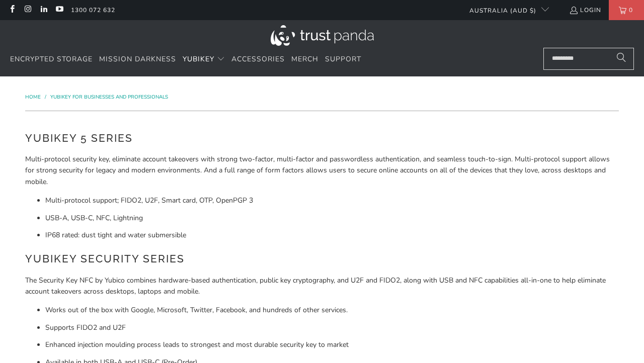  Describe the element at coordinates (33, 97) in the screenshot. I see `span: Home` at that location.